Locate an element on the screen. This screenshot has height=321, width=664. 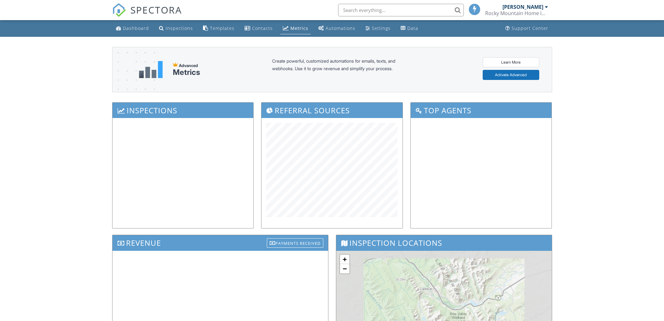
span: Advanced is located at coordinates (188, 65).